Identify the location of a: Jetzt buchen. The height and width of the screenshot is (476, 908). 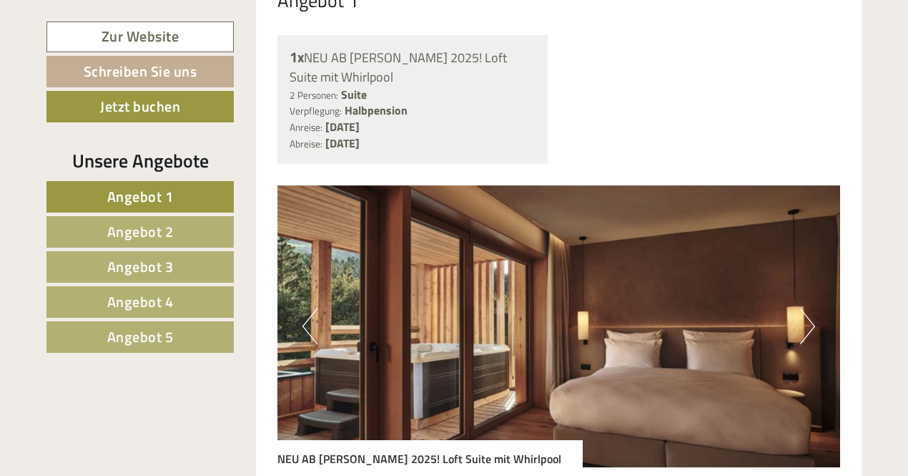
(140, 107).